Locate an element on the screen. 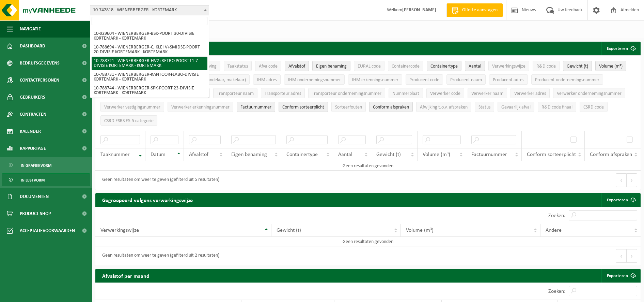 The width and height of the screenshot is (644, 302). span: CSRD ESRS E5-5 categorie is located at coordinates (129, 121).